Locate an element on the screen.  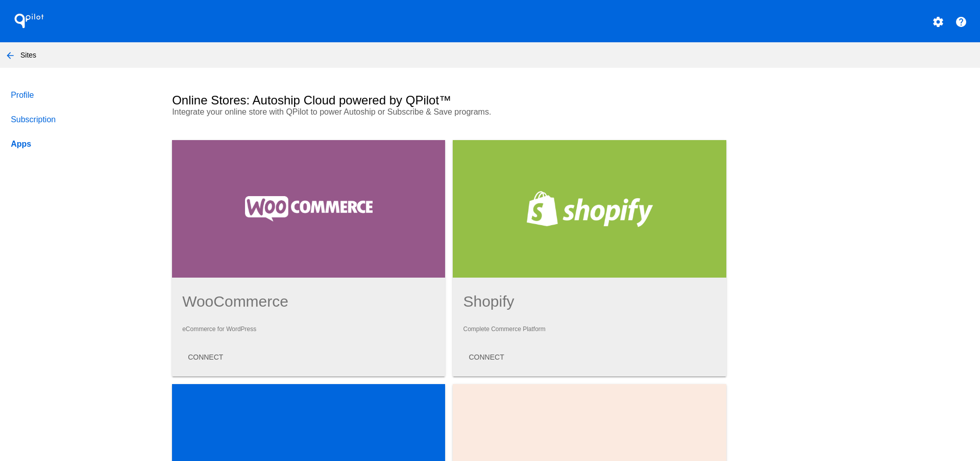
h1: Shopify is located at coordinates (589, 302).